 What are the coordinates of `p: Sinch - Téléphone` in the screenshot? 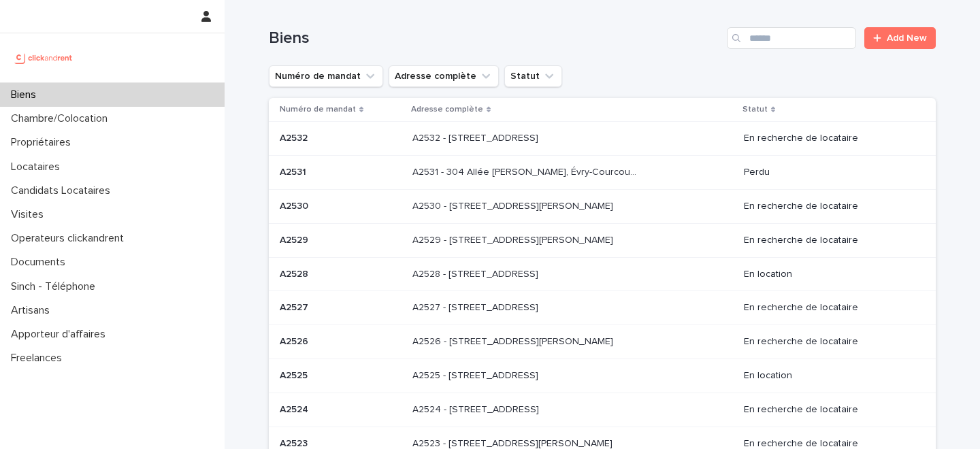 It's located at (56, 287).